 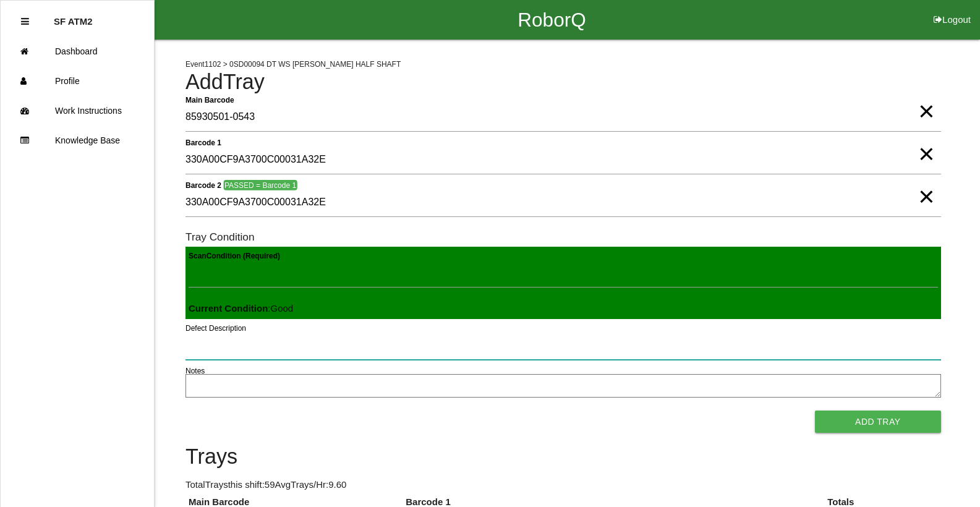 I want to click on label: Notes, so click(x=194, y=371).